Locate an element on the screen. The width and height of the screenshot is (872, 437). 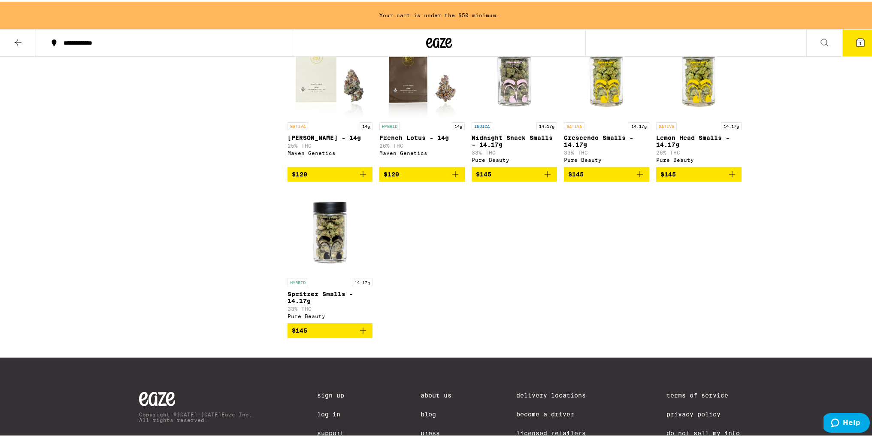
a: Terms of Service is located at coordinates (703, 393).